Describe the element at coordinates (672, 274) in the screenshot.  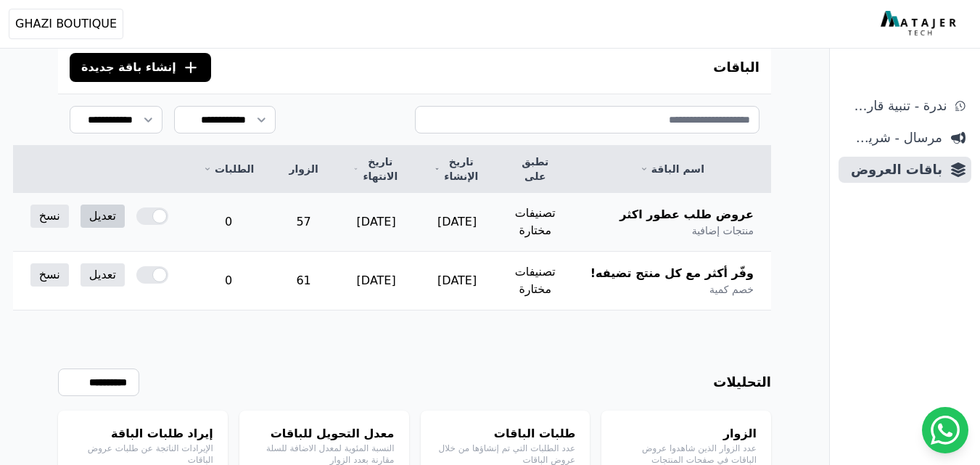
I see `span: وفّر أكثر مع كل منتج تضيفه!` at that location.